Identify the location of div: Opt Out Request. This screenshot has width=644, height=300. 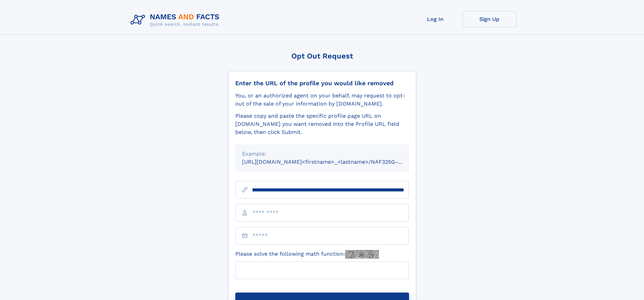
(322, 56).